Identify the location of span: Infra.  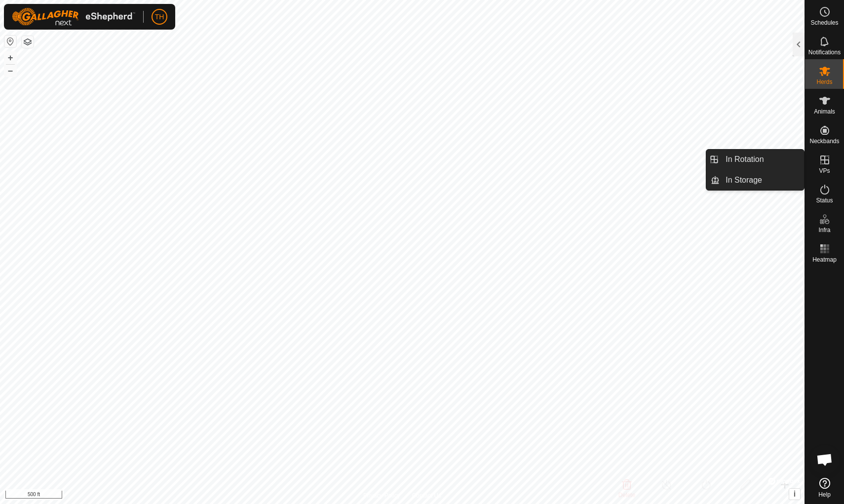
(824, 230).